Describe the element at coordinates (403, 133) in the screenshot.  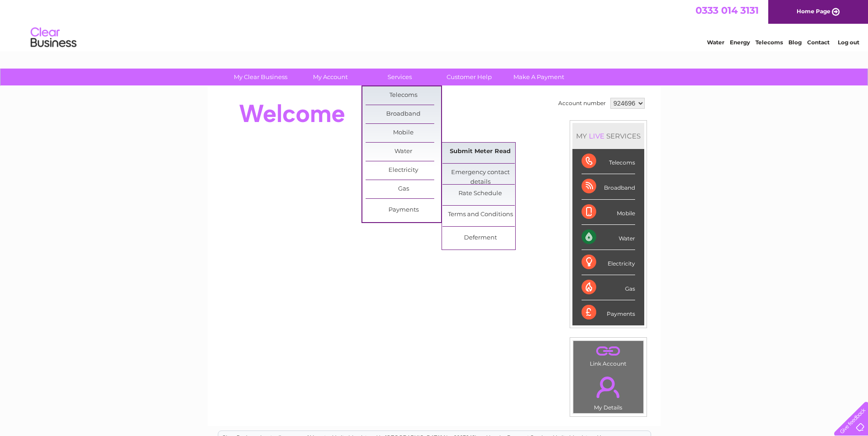
I see `a: Mobile` at that location.